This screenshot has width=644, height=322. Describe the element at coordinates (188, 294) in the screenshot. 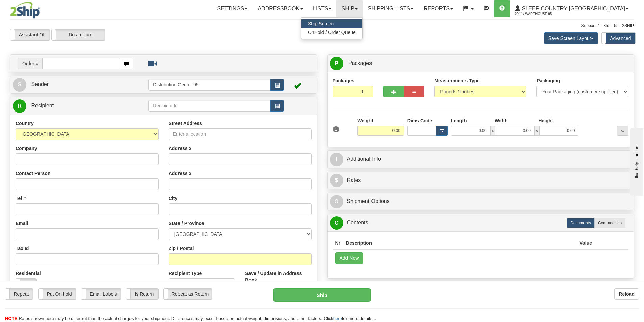

I see `label: Repeat as Return` at that location.